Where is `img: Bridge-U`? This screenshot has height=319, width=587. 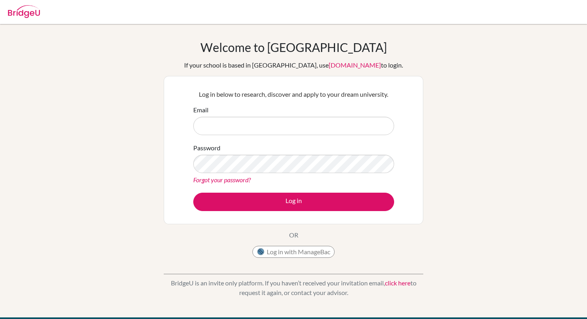 img: Bridge-U is located at coordinates (24, 12).